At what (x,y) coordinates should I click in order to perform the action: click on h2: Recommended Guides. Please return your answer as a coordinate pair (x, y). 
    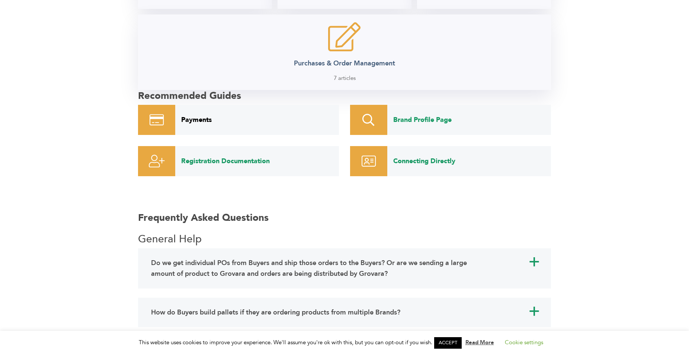
    Looking at the image, I should click on (344, 96).